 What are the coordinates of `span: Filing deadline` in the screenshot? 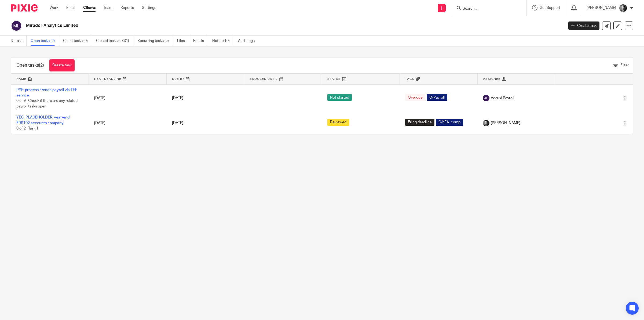 It's located at (420, 122).